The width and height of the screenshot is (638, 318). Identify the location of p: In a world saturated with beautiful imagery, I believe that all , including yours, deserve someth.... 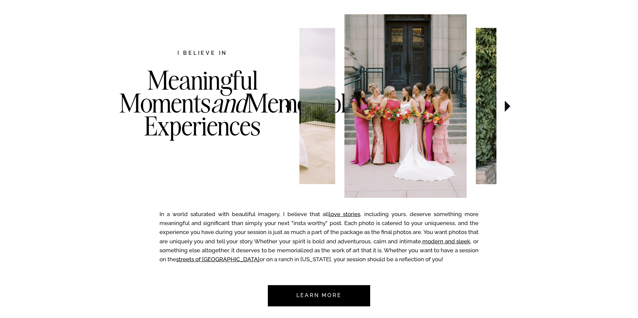
(319, 239).